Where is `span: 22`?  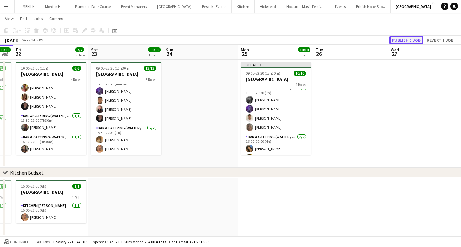 span: 22 is located at coordinates (18, 54).